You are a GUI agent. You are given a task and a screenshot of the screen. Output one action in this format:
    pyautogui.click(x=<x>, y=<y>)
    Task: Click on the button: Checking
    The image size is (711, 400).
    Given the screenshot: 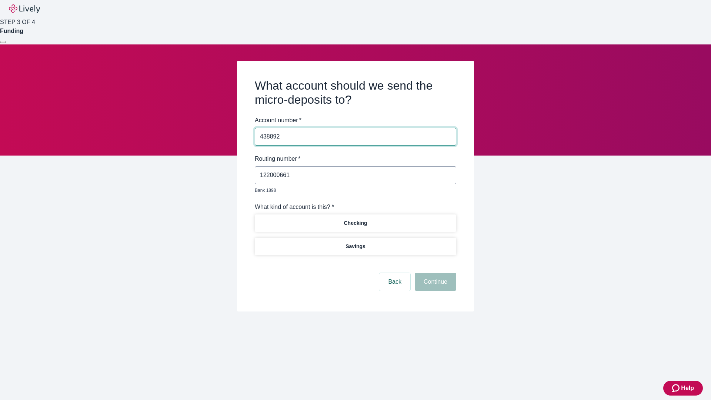 What is the action you would take?
    pyautogui.click(x=356, y=223)
    